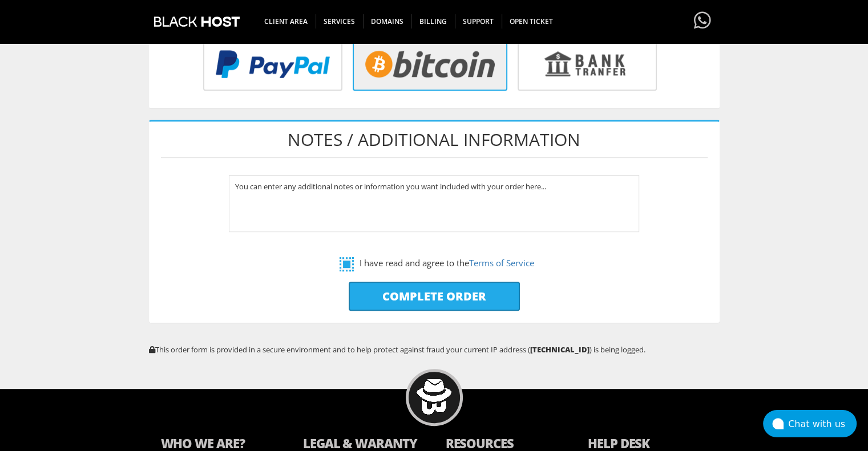 The image size is (868, 451). I want to click on span: SERVICES, so click(340, 21).